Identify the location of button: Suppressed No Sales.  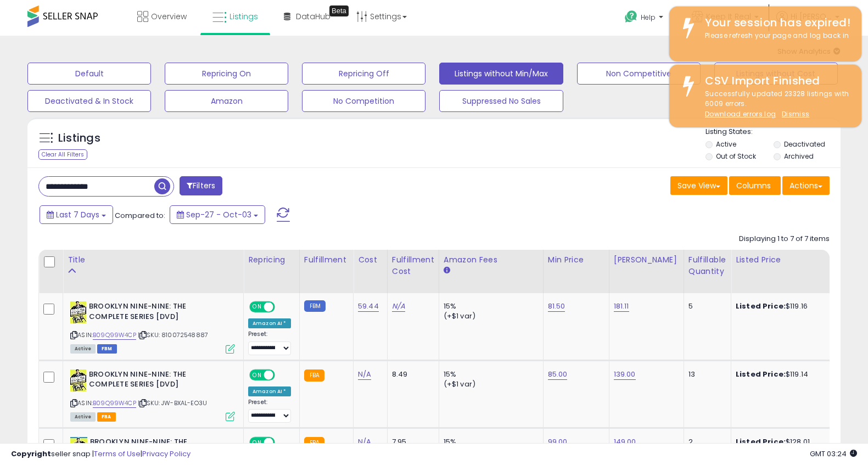
(500, 101).